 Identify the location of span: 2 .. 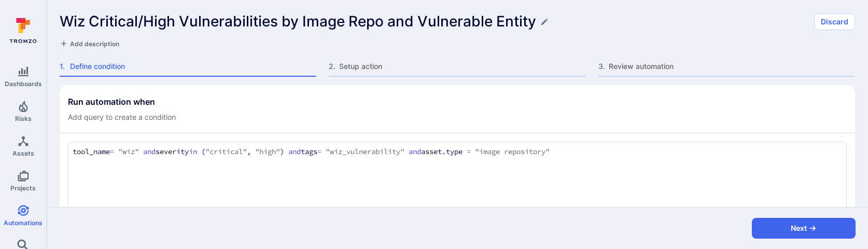
(333, 66).